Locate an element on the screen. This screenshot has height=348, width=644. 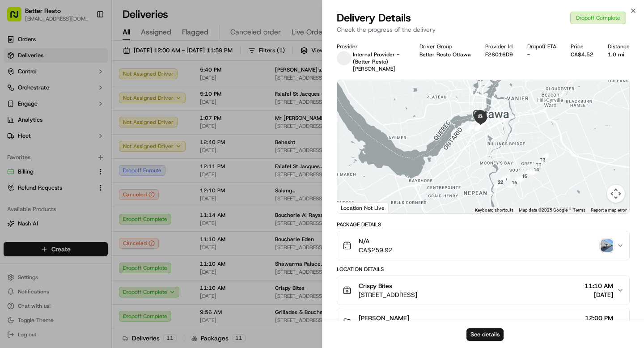
span: Knowledge Base is located at coordinates (43, 204).